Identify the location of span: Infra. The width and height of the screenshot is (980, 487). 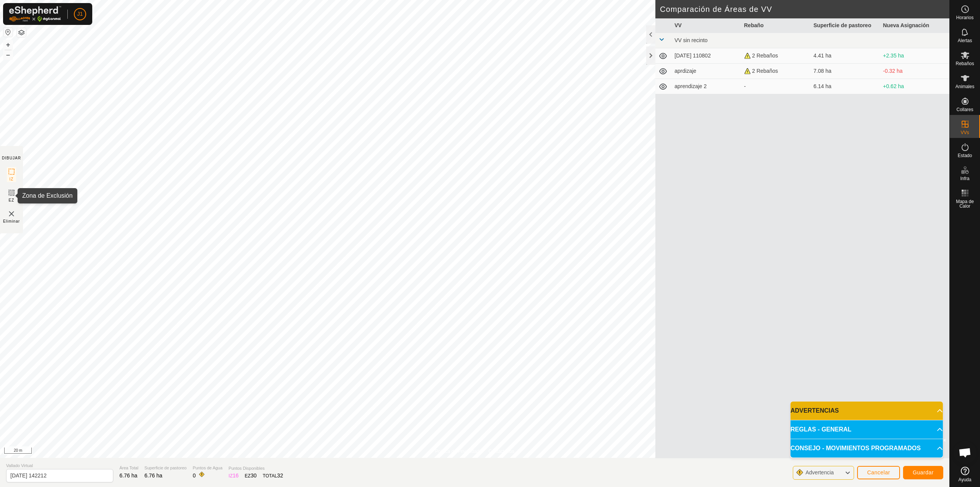
(964, 178).